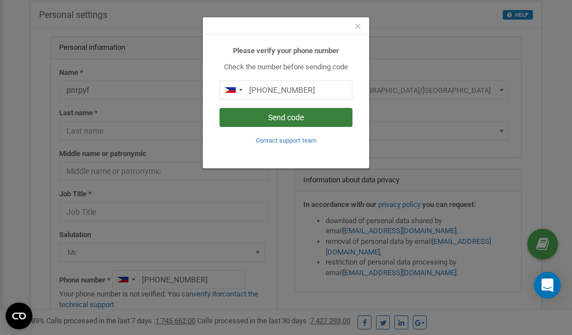 The height and width of the screenshot is (335, 572). What do you see at coordinates (233, 90) in the screenshot?
I see `div: Telephone country code` at bounding box center [233, 90].